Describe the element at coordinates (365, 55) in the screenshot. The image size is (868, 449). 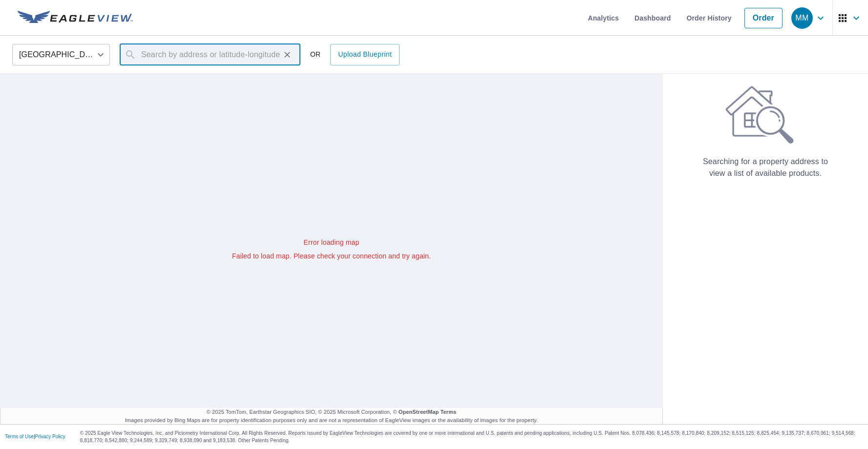
I see `a: Upload Blueprint` at that location.